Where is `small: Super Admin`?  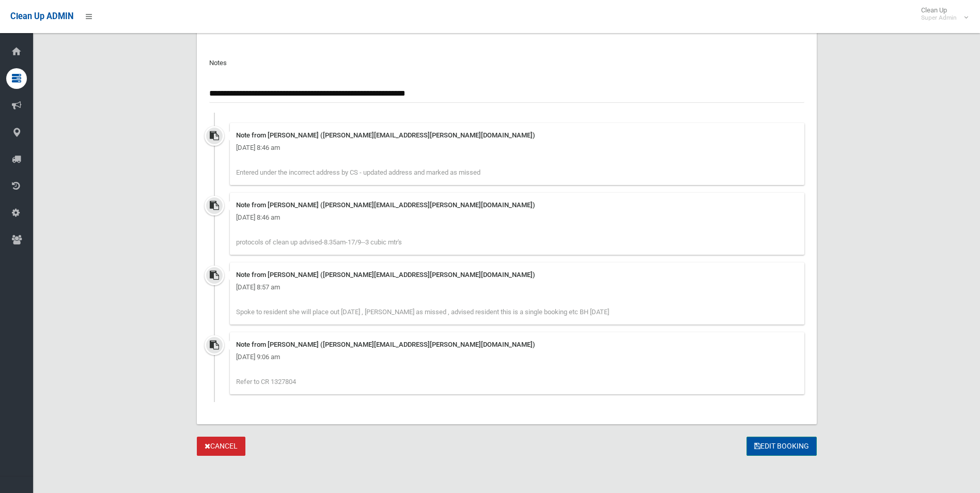 small: Super Admin is located at coordinates (938, 18).